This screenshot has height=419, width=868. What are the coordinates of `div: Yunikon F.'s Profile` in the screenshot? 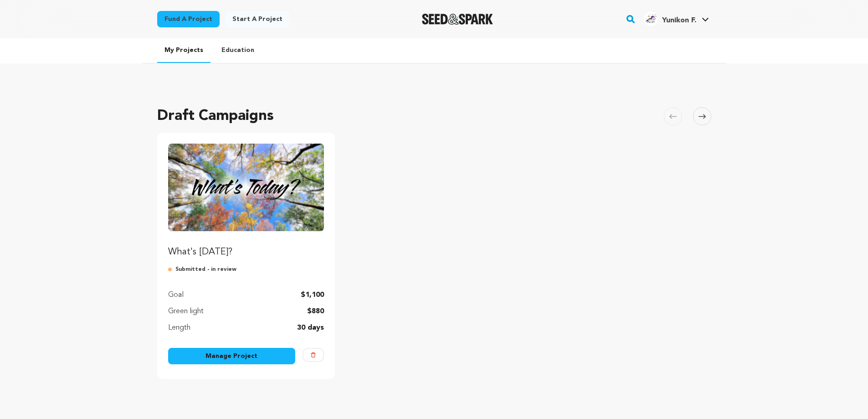 It's located at (670, 19).